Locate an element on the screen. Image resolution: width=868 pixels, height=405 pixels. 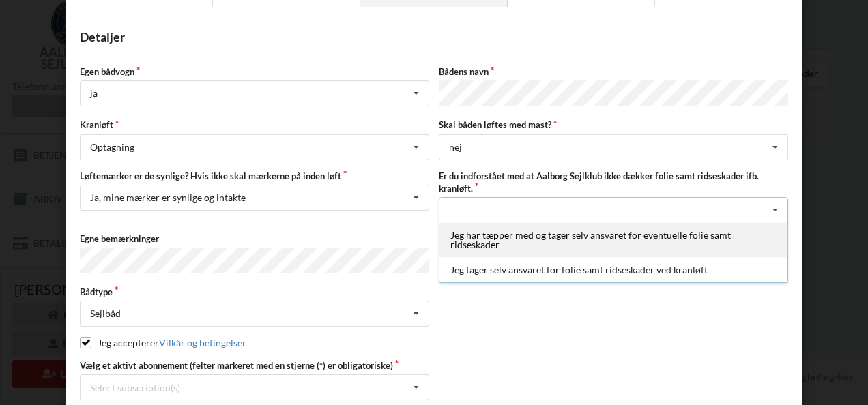
label: Løftemærker er de synlige? Hvis ikke skal mærkerne på inden løft is located at coordinates (255, 176).